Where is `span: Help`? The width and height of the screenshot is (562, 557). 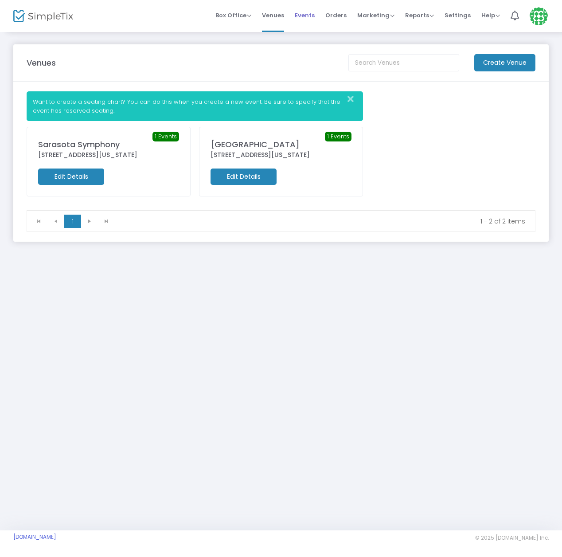
span: Help is located at coordinates (491, 15).